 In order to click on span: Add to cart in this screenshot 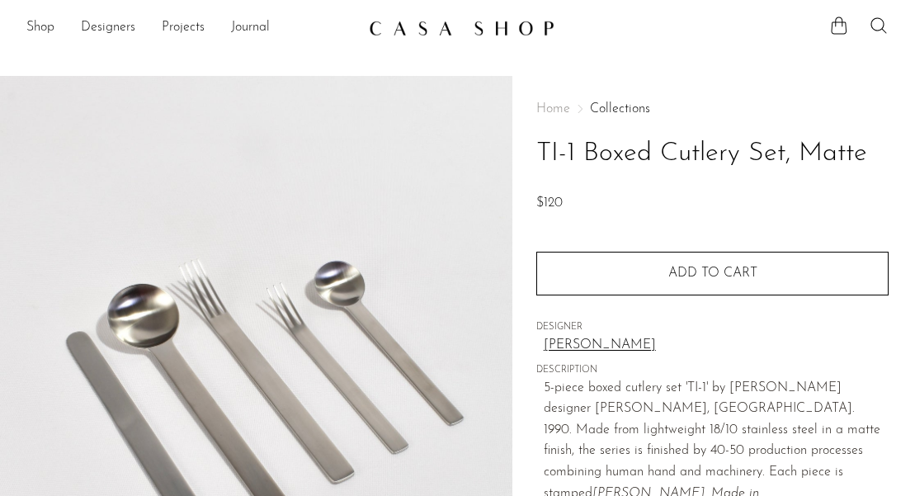, I will do `click(713, 273)`.